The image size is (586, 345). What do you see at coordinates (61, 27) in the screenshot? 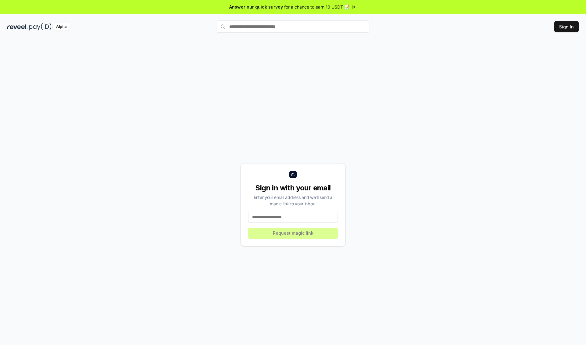
I see `div: Alpha` at bounding box center [61, 27].